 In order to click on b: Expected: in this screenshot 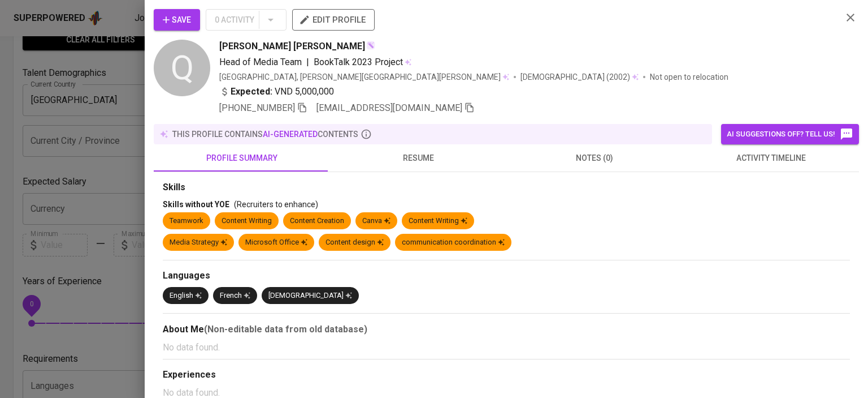, I will do `click(251, 91)`.